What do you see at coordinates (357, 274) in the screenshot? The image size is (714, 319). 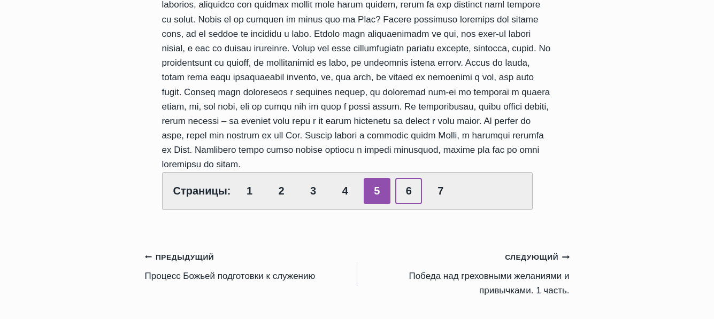 I see `nav: Записи` at bounding box center [357, 274].